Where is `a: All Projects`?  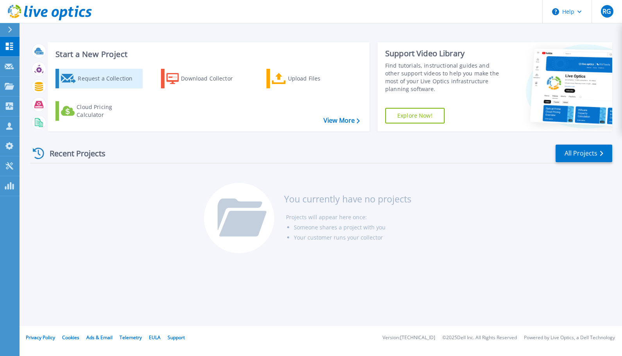 a: All Projects is located at coordinates (584, 153).